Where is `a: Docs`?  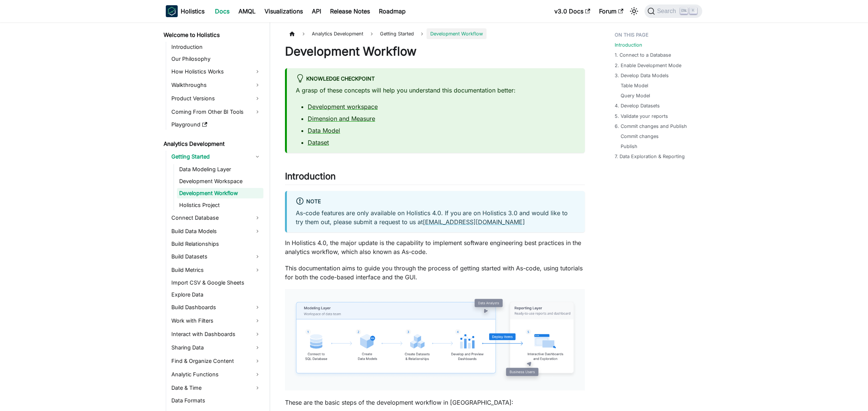
a: Docs is located at coordinates (222, 11).